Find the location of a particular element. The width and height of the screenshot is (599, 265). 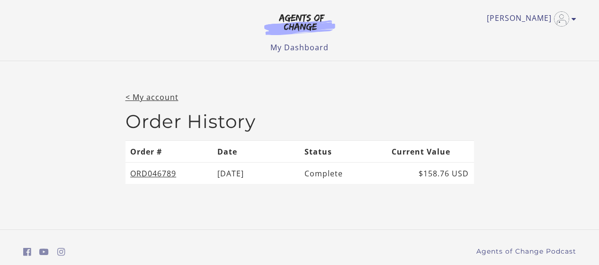

th: Current Value is located at coordinates (430, 151).